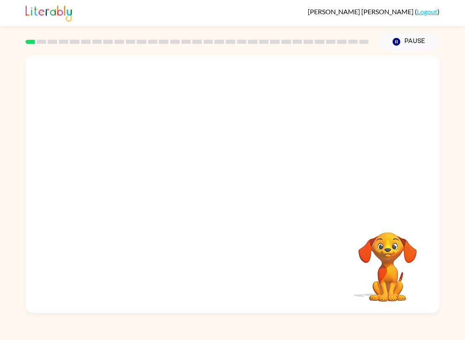  I want to click on img: Literably, so click(48, 13).